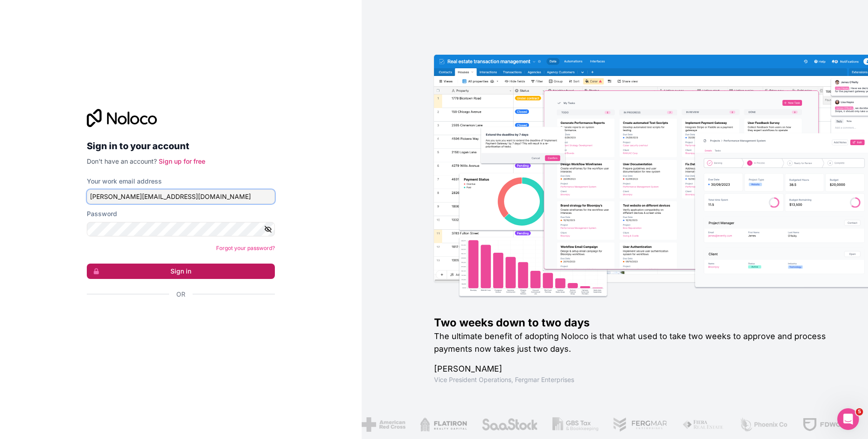 The height and width of the screenshot is (439, 868). Describe the element at coordinates (245, 248) in the screenshot. I see `a: Forgot your password?` at that location.